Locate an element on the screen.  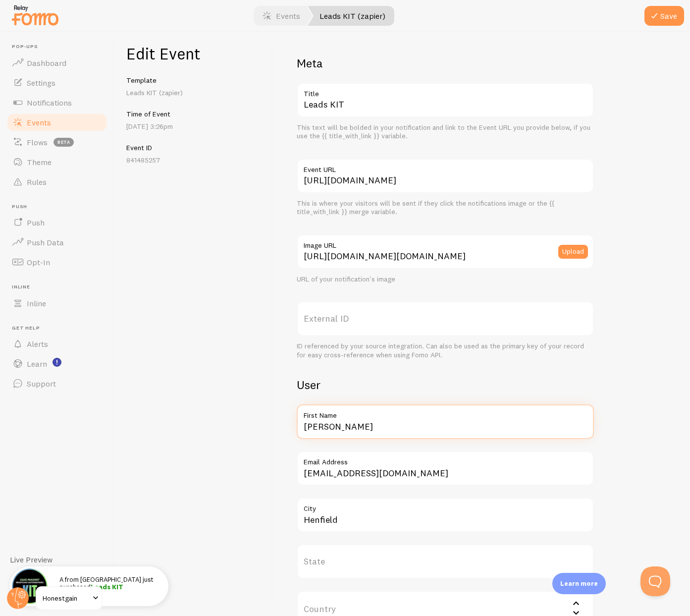
p: 841485257 is located at coordinates (193, 160).